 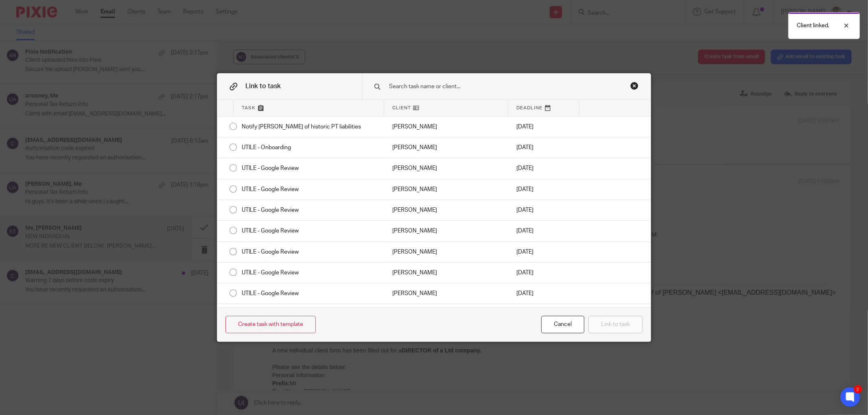 I want to click on a: unsubscribe, so click(x=151, y=357).